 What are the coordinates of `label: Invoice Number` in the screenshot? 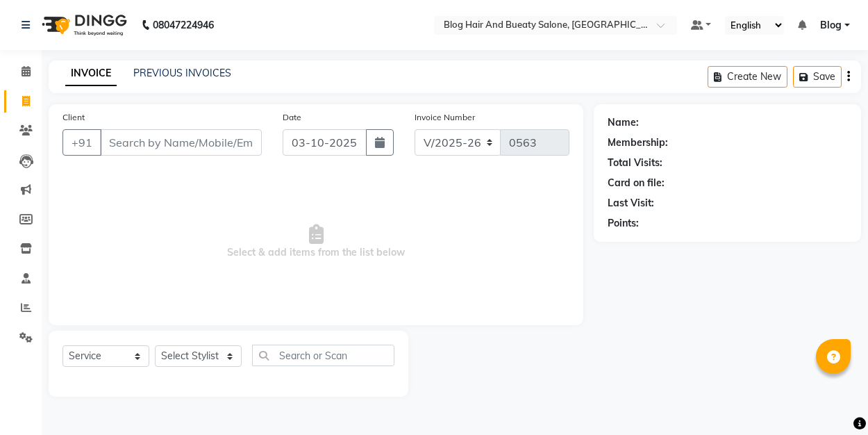 It's located at (445, 117).